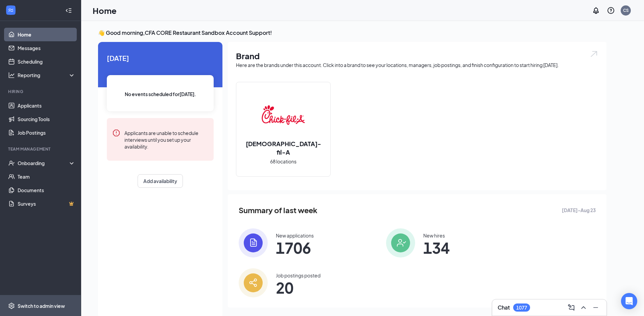  Describe the element at coordinates (436, 248) in the screenshot. I see `span: 134` at that location.